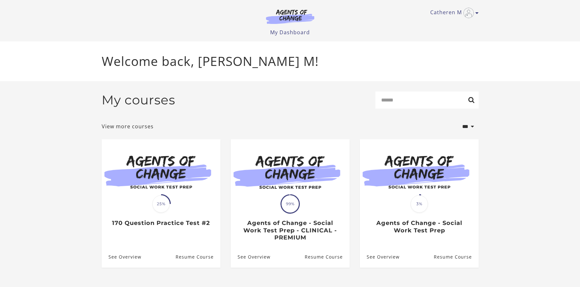 The image size is (580, 287). What do you see at coordinates (419, 226) in the screenshot?
I see `h3: Agents of Change - Social Work Test Prep` at bounding box center [419, 226].